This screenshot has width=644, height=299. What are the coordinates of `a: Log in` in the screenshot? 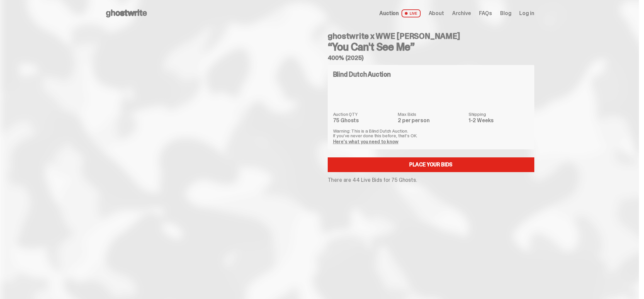 It's located at (527, 13).